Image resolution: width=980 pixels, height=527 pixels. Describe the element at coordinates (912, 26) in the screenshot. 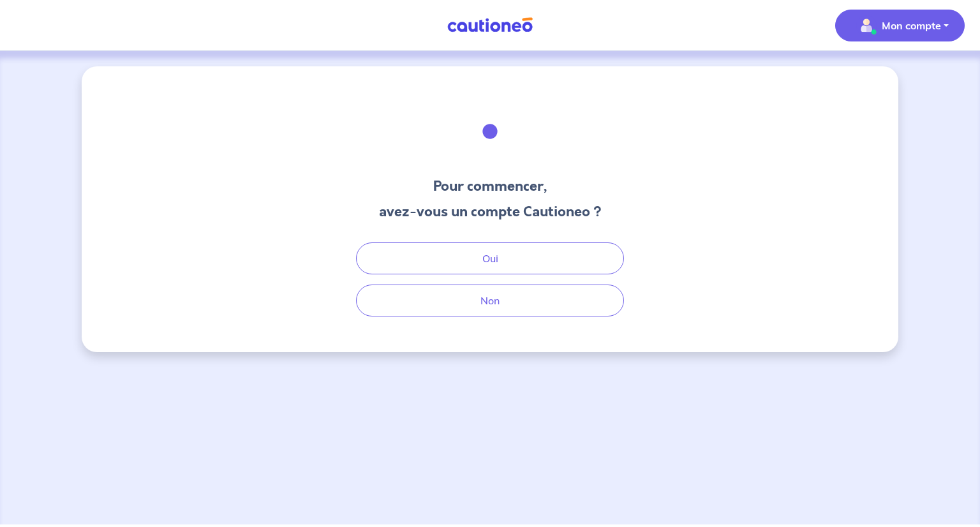

I see `p: Mon compte` at that location.